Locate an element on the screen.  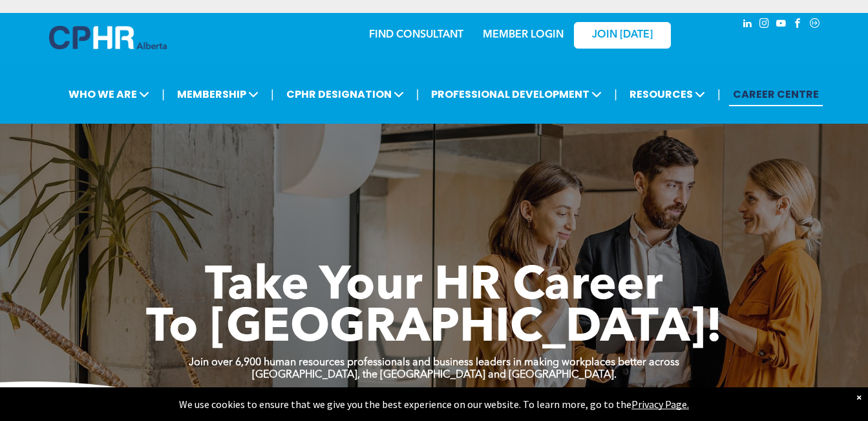
div: Dismiss notification is located at coordinates (859, 397).